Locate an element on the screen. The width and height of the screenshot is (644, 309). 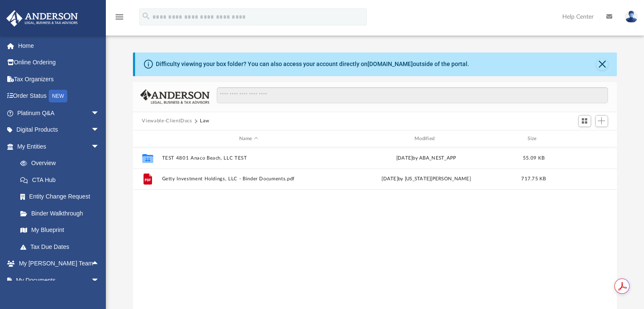
a: Home is located at coordinates (59, 46).